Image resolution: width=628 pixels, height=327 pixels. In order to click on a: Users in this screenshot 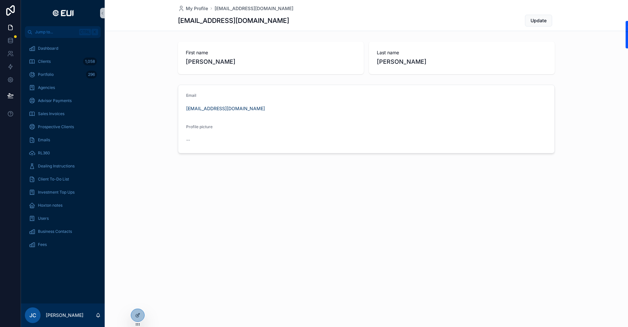, I will do `click(63, 218)`.